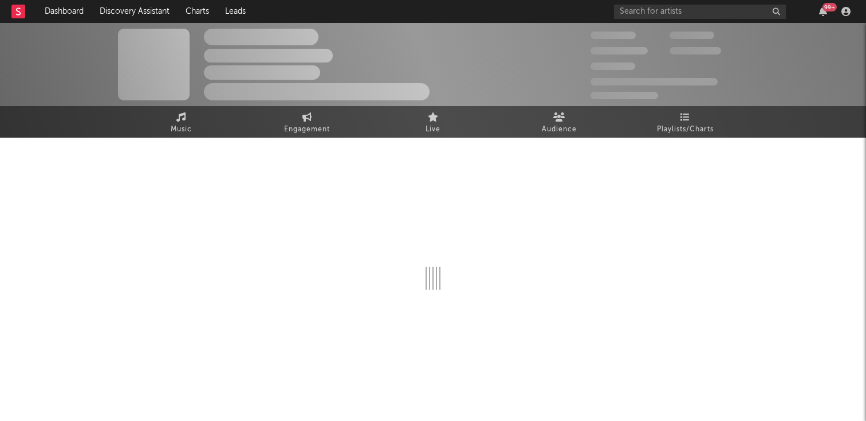 This screenshot has width=866, height=421. What do you see at coordinates (685, 121) in the screenshot?
I see `a: Playlists/Charts` at bounding box center [685, 121].